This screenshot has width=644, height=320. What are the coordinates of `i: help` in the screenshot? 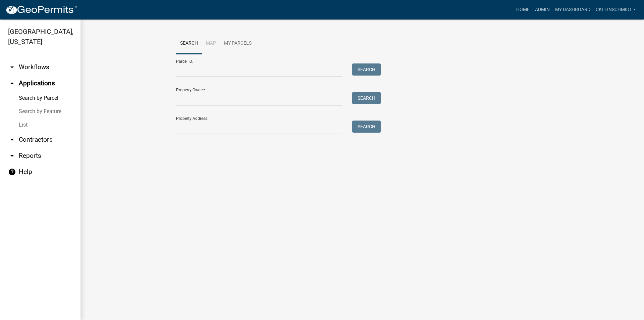 It's located at (12, 172).